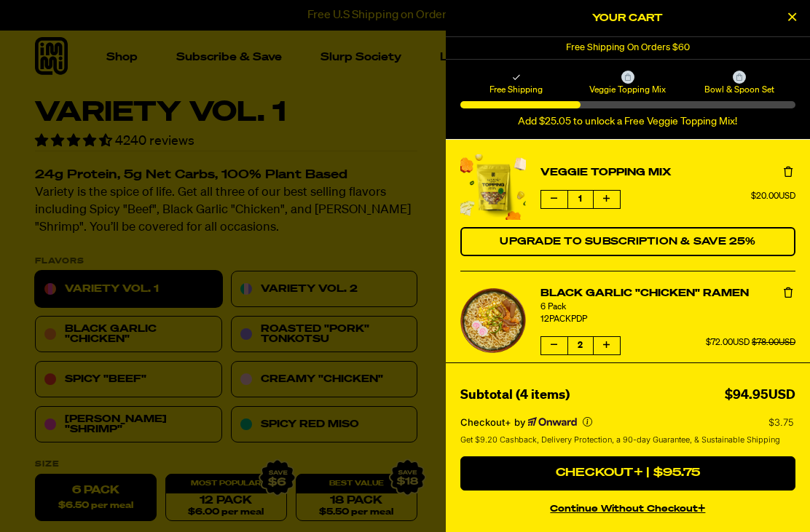 This screenshot has height=532, width=810. Describe the element at coordinates (493, 187) in the screenshot. I see `a: View details for Veggie Topping Mix` at that location.